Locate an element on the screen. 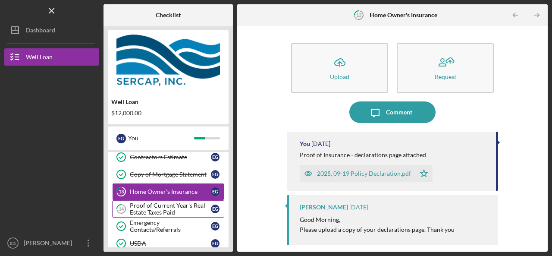 This screenshot has width=552, height=256. div: $12,000.00 is located at coordinates (168, 113).